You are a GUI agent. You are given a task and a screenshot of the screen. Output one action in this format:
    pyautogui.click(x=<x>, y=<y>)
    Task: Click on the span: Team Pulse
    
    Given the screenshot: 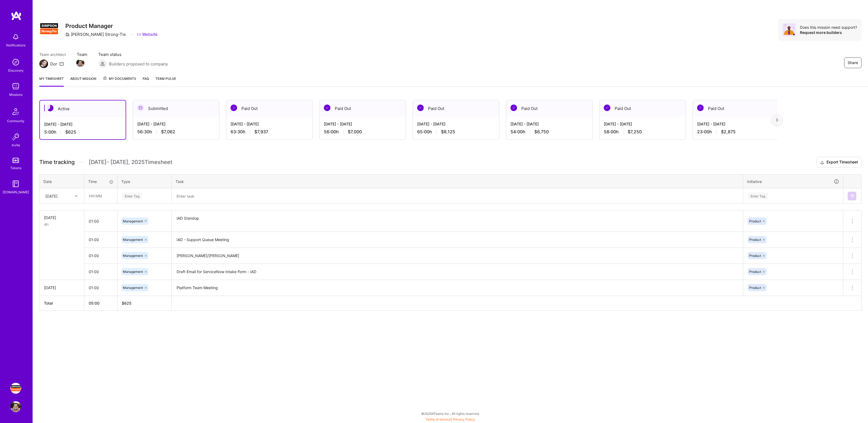 What is the action you would take?
    pyautogui.click(x=165, y=78)
    